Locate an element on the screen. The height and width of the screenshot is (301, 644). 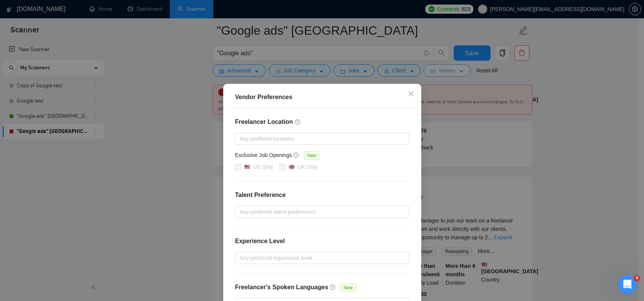
button: Close is located at coordinates (411, 94).